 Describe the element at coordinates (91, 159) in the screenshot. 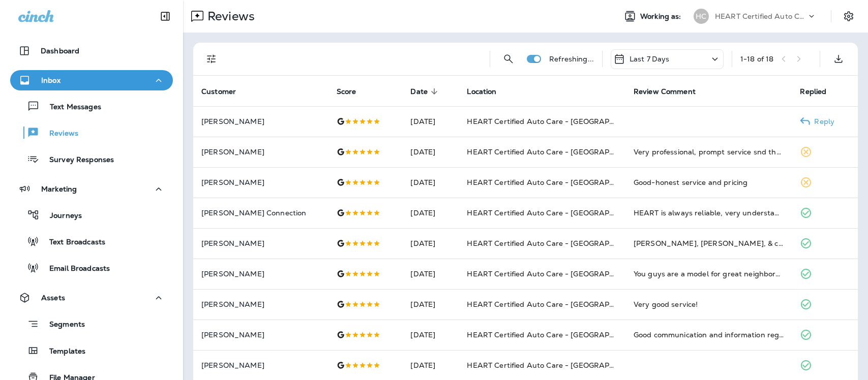

I see `button: Survey Responses` at that location.